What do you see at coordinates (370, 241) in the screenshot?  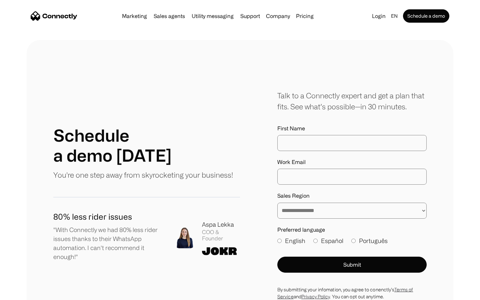 I see `label: Português` at bounding box center [370, 241].